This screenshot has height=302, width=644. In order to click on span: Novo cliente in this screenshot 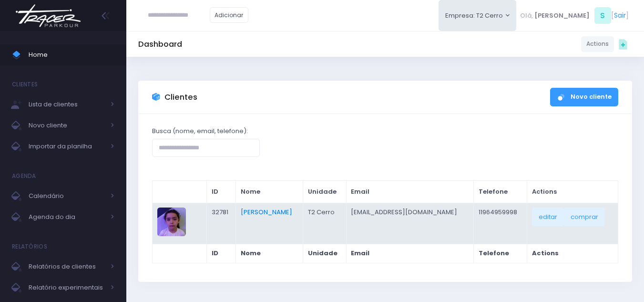, I will do `click(67, 125)`.